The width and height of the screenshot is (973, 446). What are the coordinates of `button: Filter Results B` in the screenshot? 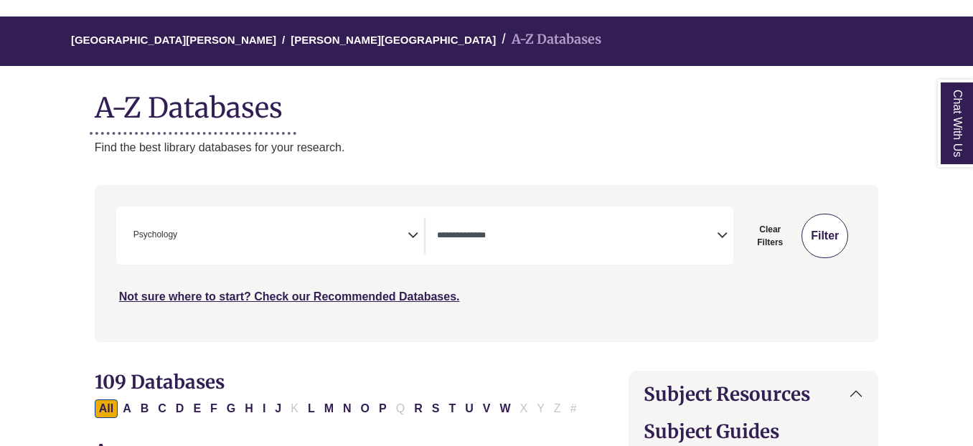 It's located at (145, 409).